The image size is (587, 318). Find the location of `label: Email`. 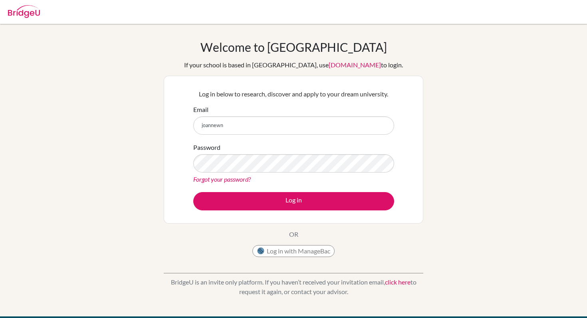

label: Email is located at coordinates (201, 110).